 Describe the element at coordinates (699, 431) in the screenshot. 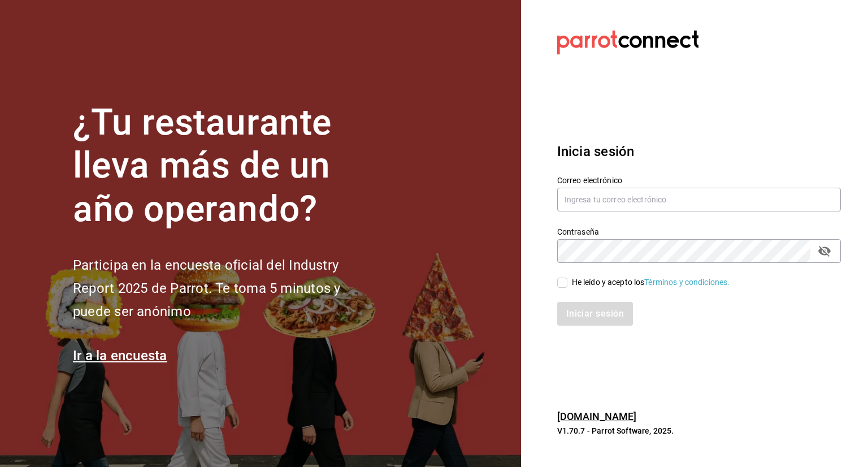

I see `p: V1.70.7 - Parrot Software, 2025.` at that location.